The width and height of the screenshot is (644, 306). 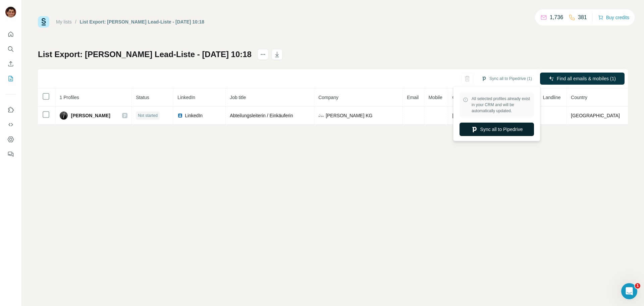 I want to click on button: Sync all to Pipedrive (1), so click(x=507, y=78).